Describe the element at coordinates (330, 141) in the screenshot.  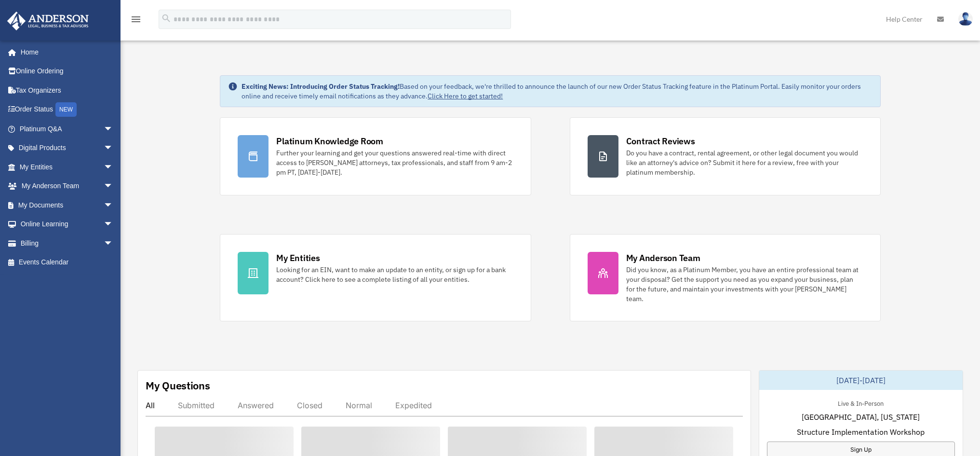
I see `div: Platinum Knowledge Room` at that location.